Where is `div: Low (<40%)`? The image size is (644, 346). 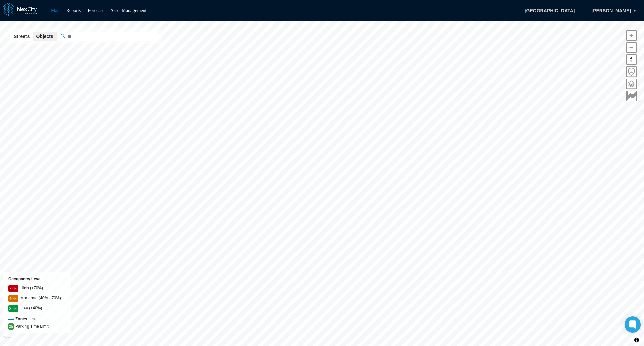
div: Low (<40%) is located at coordinates (43, 309).